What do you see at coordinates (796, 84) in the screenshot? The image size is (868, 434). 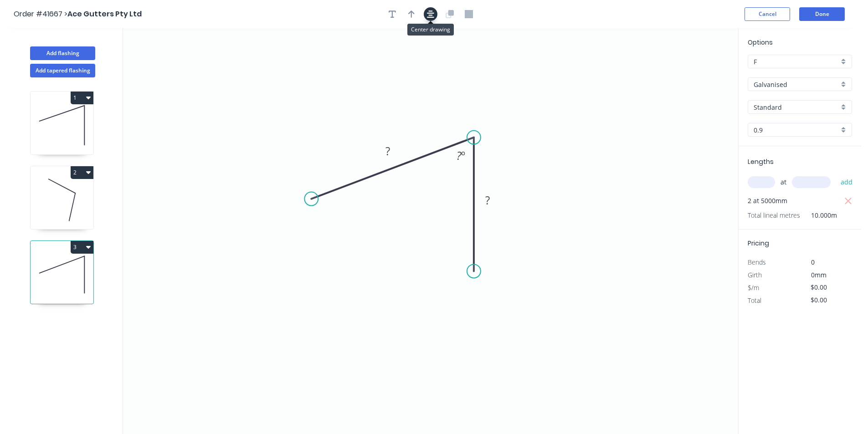 I see `input: Material` at bounding box center [796, 84].